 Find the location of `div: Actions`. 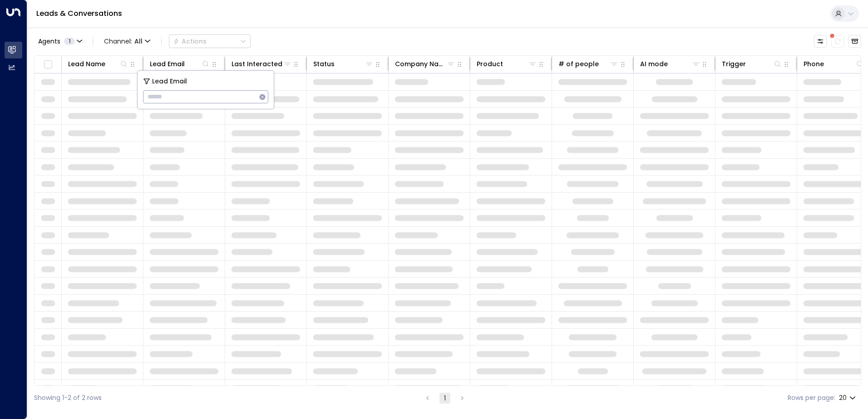

div: Actions is located at coordinates (189, 41).